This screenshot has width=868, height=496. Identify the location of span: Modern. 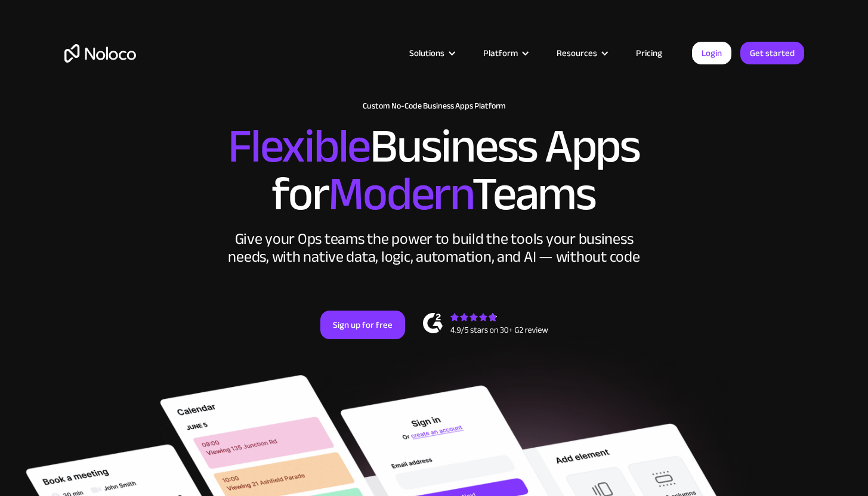
(400, 194).